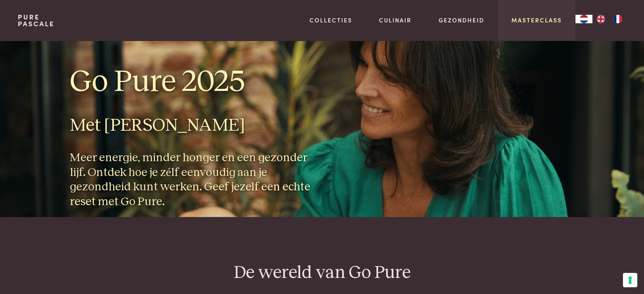 The height and width of the screenshot is (294, 644). Describe the element at coordinates (461, 20) in the screenshot. I see `a: Gezondheid` at that location.